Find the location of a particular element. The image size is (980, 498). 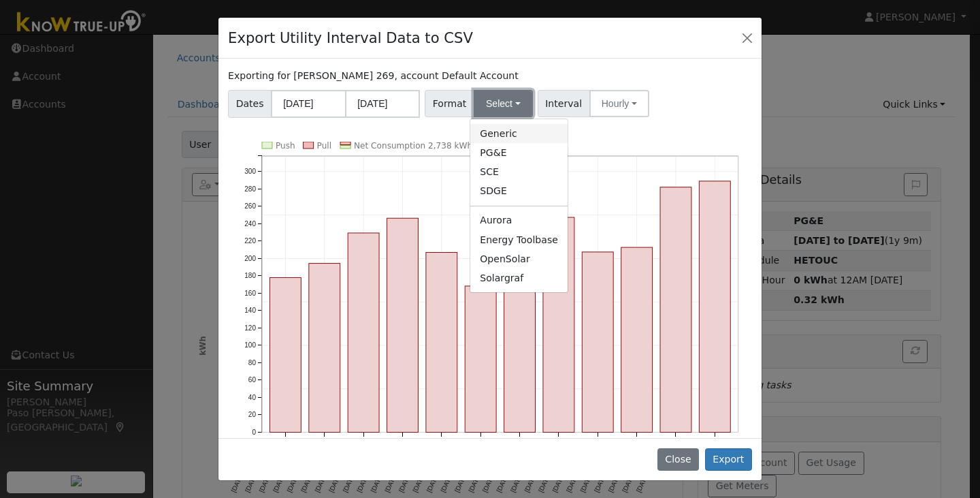

text: Push is located at coordinates (285, 146).